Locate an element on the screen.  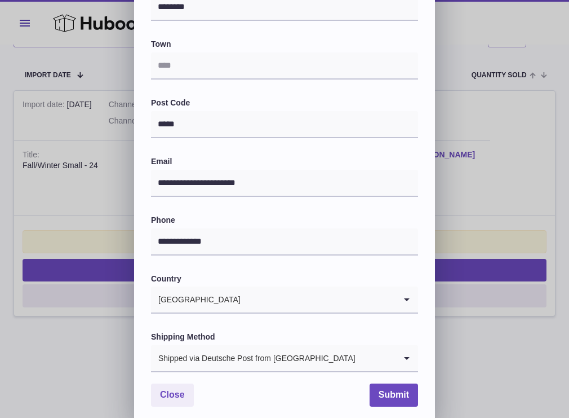
label: Email is located at coordinates (285, 161).